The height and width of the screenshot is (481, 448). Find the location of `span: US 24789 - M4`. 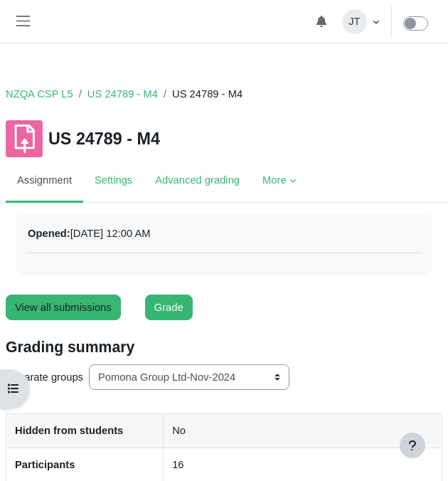

span: US 24789 - M4 is located at coordinates (206, 94).